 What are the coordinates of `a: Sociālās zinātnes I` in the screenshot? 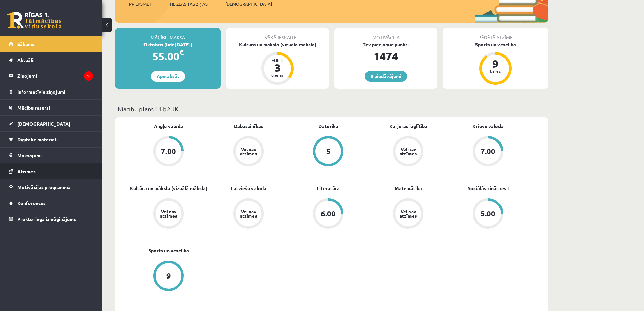 It's located at (488, 189).